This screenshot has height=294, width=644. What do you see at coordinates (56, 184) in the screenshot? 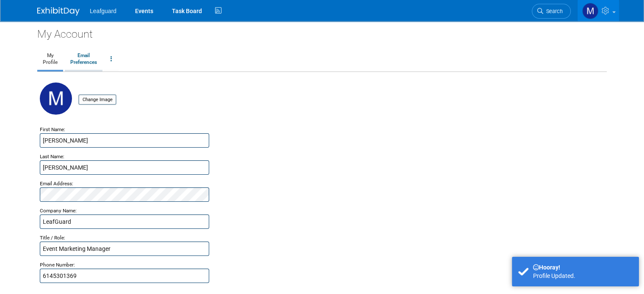
I see `small: Email Address:` at bounding box center [56, 184].